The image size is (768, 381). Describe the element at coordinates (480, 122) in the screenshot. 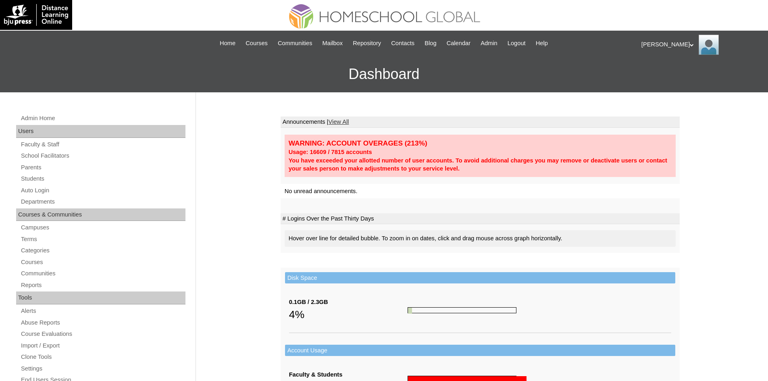

I see `td: Announcements |` at that location.